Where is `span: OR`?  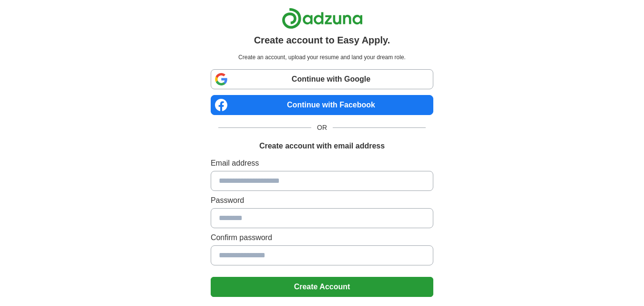
span: OR is located at coordinates (322, 127).